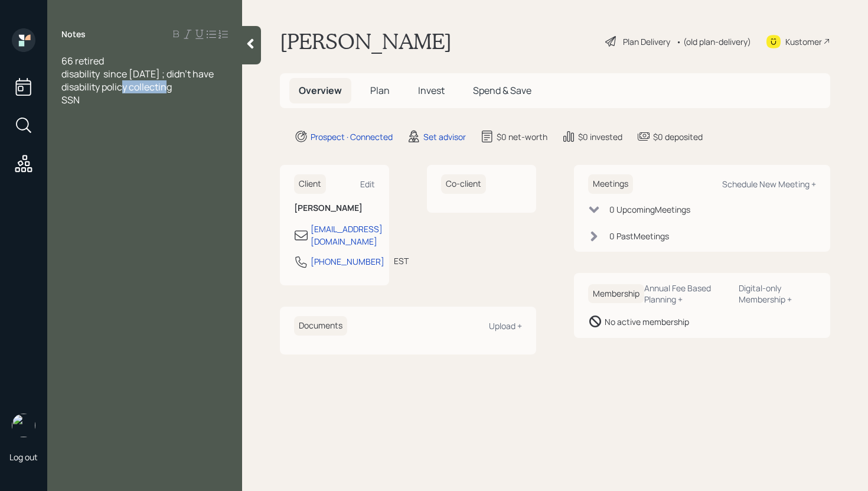  Describe the element at coordinates (432, 90) in the screenshot. I see `span: Invest` at that location.